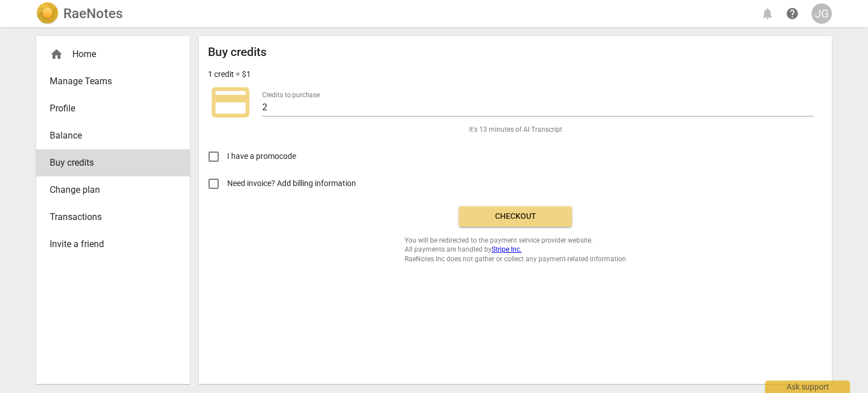 The image size is (868, 393). What do you see at coordinates (229, 74) in the screenshot?
I see `p: 1 credit = $1` at bounding box center [229, 74].